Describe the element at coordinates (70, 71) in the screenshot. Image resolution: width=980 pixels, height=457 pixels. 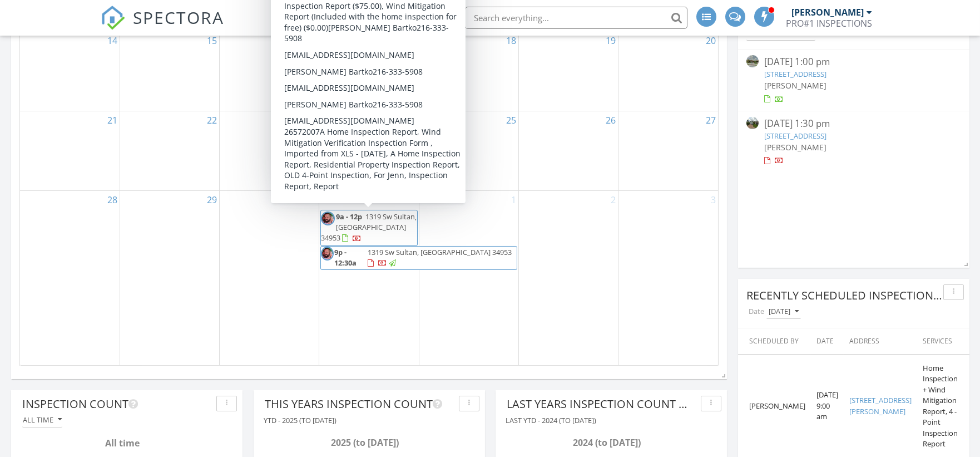
I see `td: Go to December 14, 2025` at that location.